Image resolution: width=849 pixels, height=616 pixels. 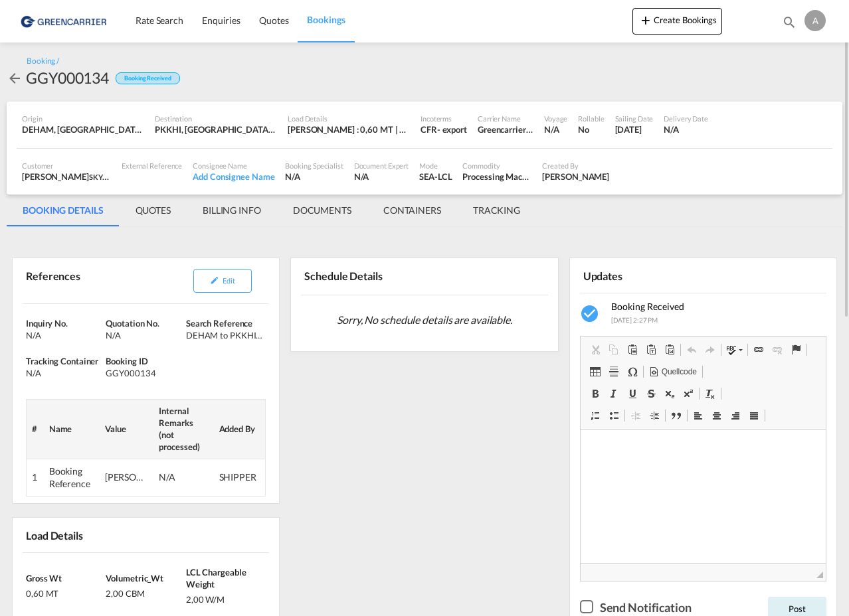 What do you see at coordinates (677, 21) in the screenshot?
I see `button: icon-plus 400-fgCreate Bookings` at bounding box center [677, 21].